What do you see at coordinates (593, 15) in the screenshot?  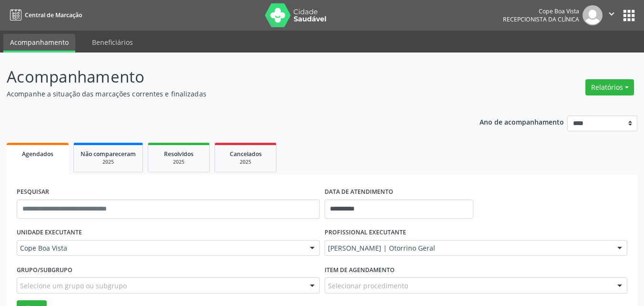 I see `img: img` at bounding box center [593, 15].